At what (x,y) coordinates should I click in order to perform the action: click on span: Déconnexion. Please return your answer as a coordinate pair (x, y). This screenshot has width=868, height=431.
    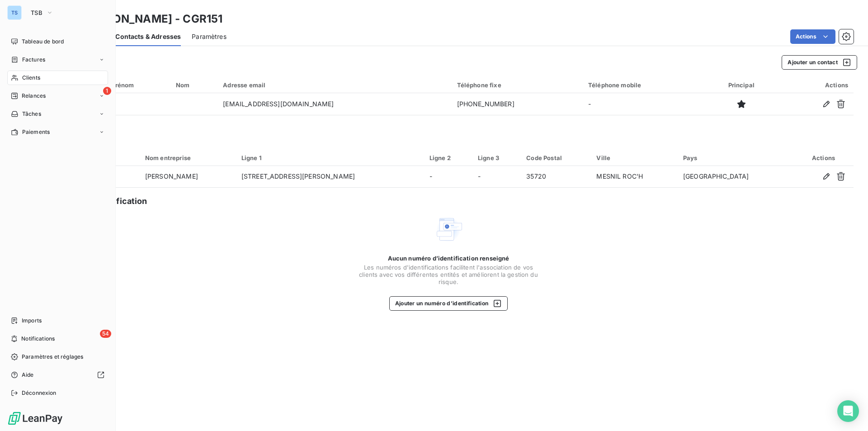
    Looking at the image, I should click on (39, 393).